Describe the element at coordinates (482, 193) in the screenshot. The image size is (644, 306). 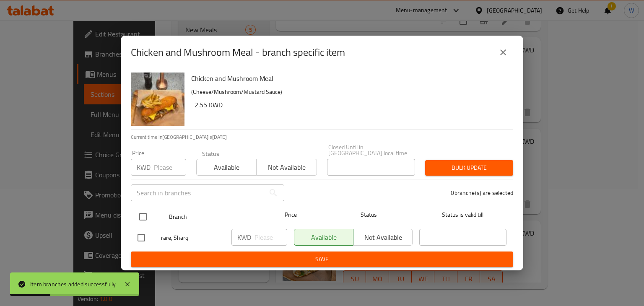
I see `p: 0 branche(s) are selected` at that location.